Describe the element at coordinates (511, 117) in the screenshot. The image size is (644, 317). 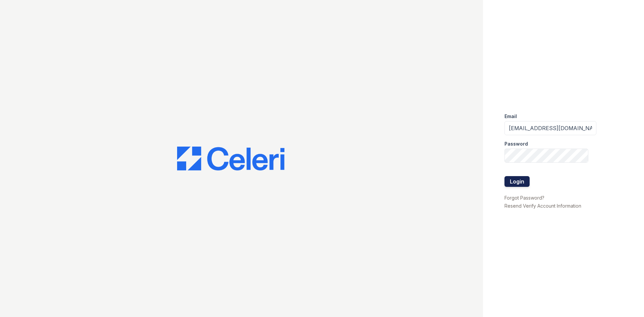
I see `label: Email` at that location.